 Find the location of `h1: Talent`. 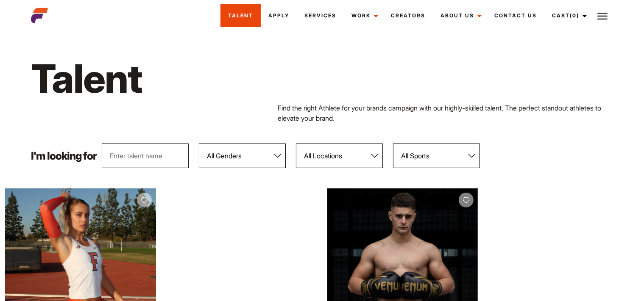

h1: Talent is located at coordinates (198, 78).